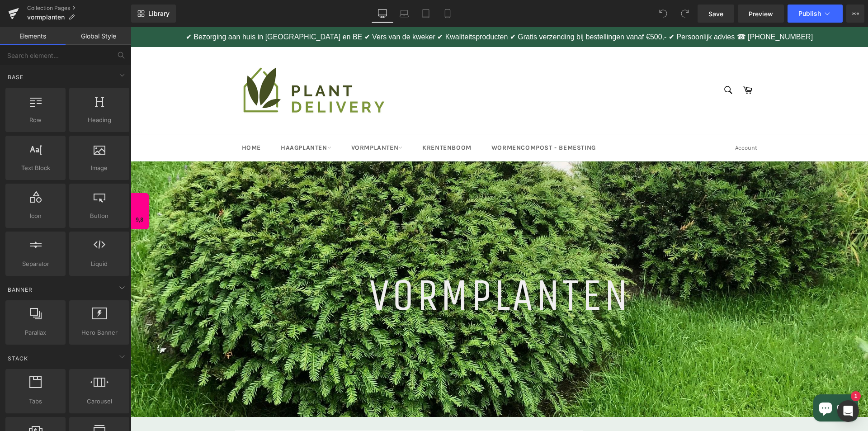 This screenshot has height=431, width=868. Describe the element at coordinates (99, 264) in the screenshot. I see `span: Liquid` at that location.